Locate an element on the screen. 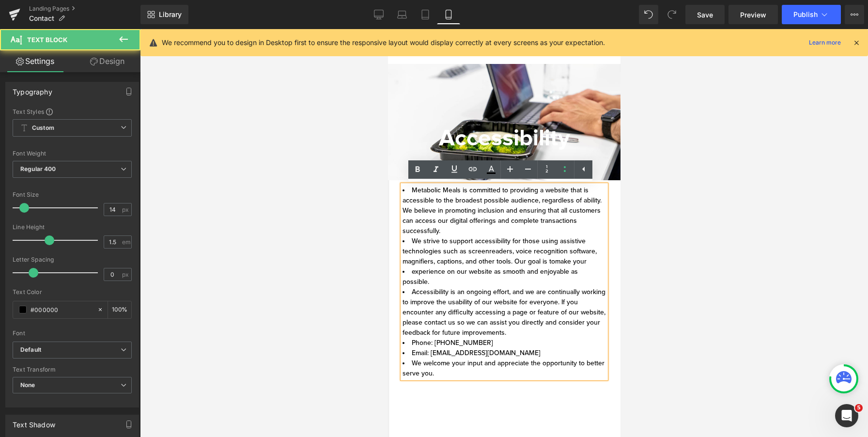 The height and width of the screenshot is (437, 868). div: Font Size is located at coordinates (72, 195).